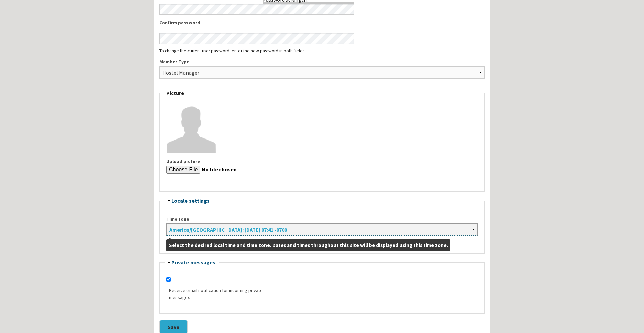 The height and width of the screenshot is (333, 644). What do you see at coordinates (322, 161) in the screenshot?
I see `label: Upload picture` at bounding box center [322, 161].